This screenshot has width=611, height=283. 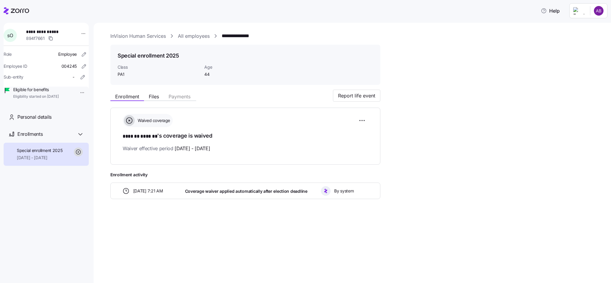 What do you see at coordinates (14, 77) in the screenshot?
I see `span: Sub-entity` at bounding box center [14, 77].